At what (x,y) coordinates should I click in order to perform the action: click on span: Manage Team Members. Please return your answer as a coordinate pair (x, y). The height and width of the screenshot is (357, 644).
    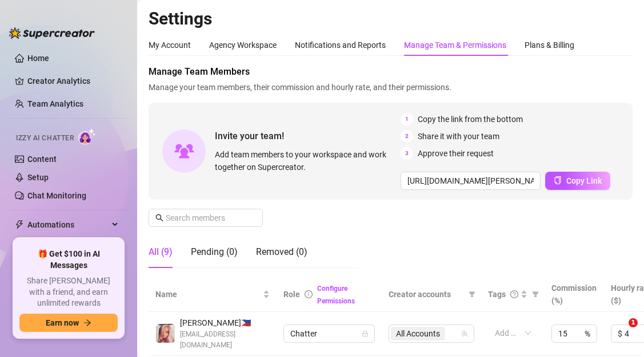
    Looking at the image, I should click on (390, 72).